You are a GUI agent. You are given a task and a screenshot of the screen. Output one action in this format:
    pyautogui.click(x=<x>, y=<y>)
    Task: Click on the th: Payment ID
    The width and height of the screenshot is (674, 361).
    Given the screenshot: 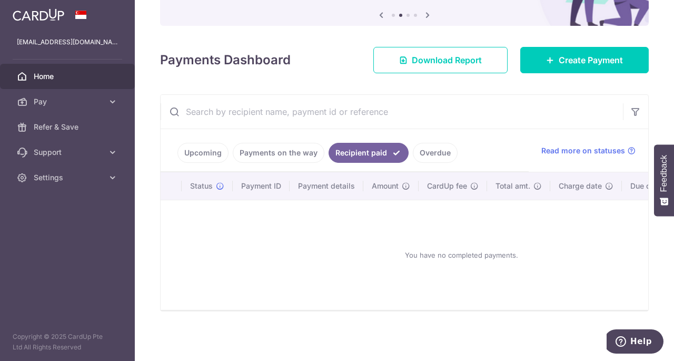 What is the action you would take?
    pyautogui.click(x=261, y=186)
    